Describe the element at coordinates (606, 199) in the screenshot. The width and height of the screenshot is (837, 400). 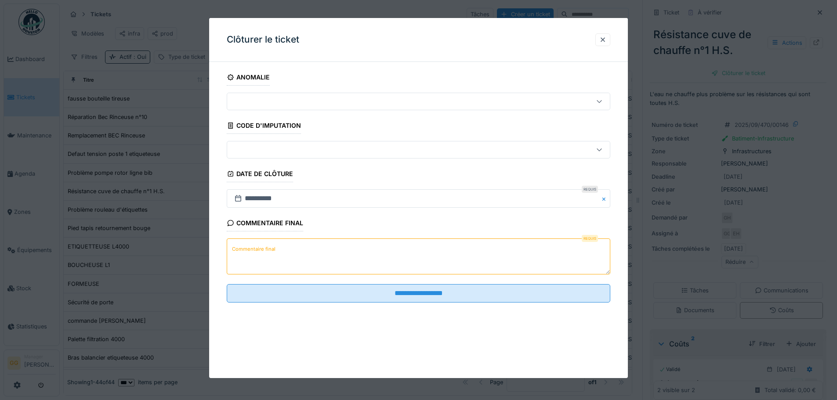
I see `button: Close` at that location.